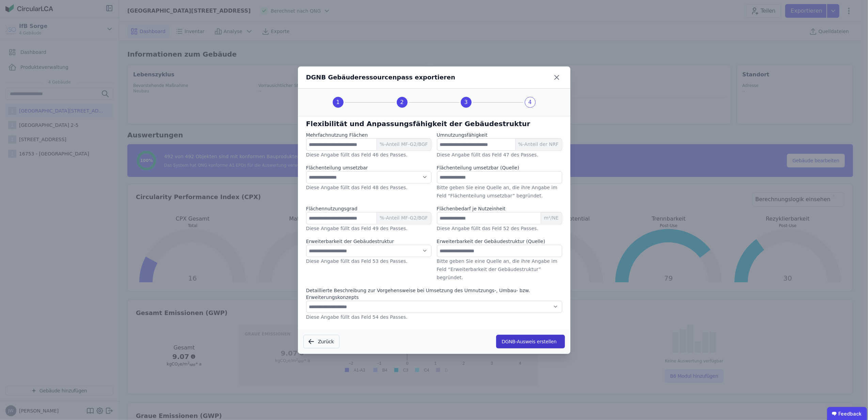  What do you see at coordinates (357, 261) in the screenshot?
I see `label: Diese Angabe füllt das Feld 53 des Passes.` at bounding box center [357, 261].